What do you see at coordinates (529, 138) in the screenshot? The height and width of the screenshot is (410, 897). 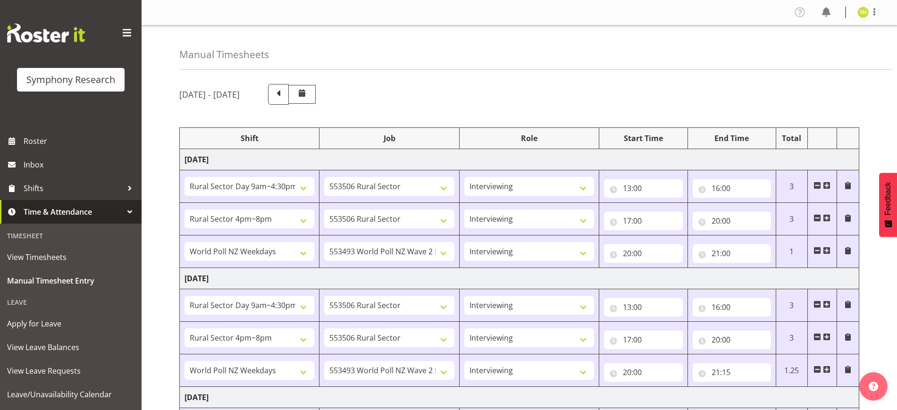 I see `div: Role` at bounding box center [529, 138].